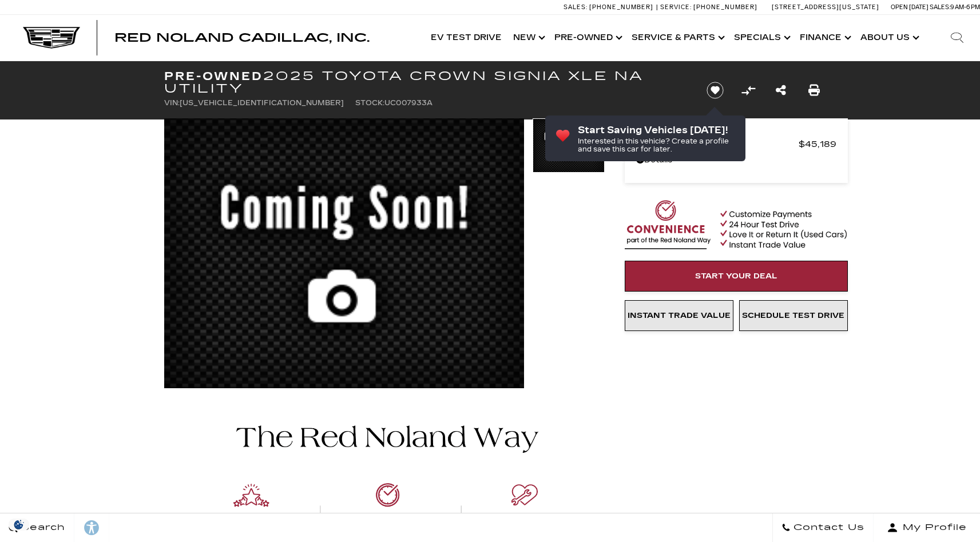  I want to click on span: Red Noland Cadillac, Inc., so click(242, 38).